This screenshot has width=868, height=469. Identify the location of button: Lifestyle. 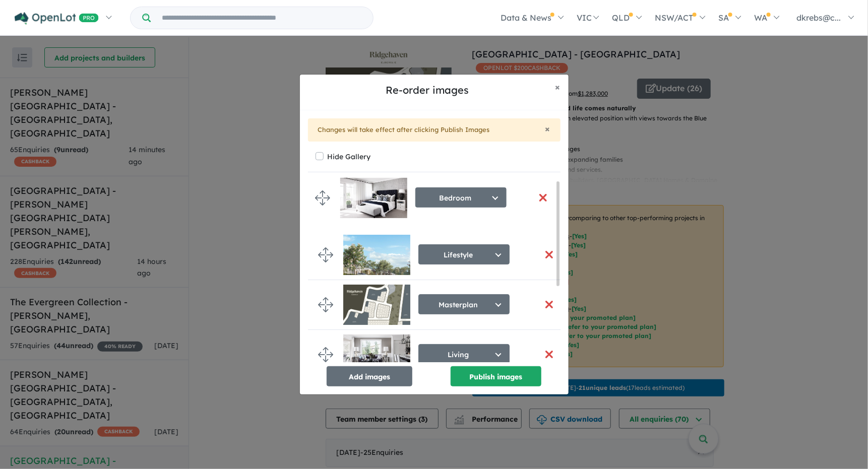
(464, 255).